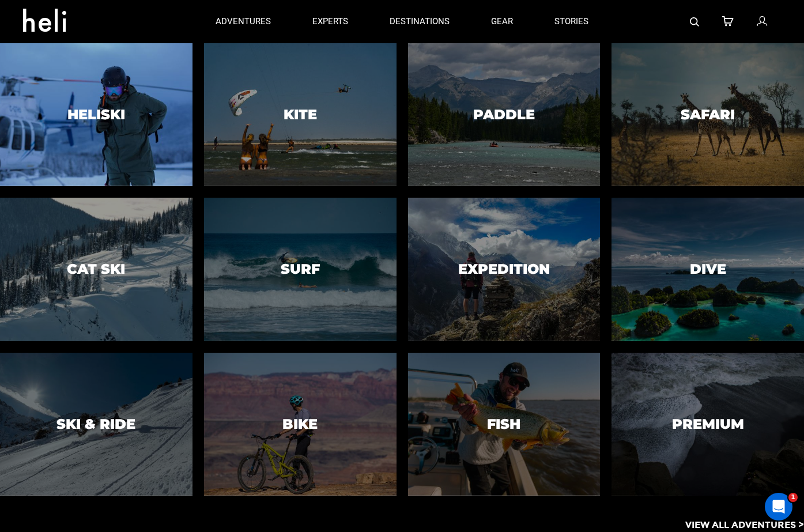 This screenshot has width=804, height=532. Describe the element at coordinates (330, 22) in the screenshot. I see `p: experts` at that location.